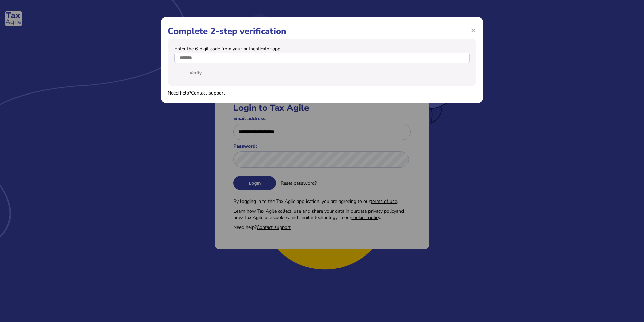 The image size is (644, 322). Describe the element at coordinates (195, 72) in the screenshot. I see `button: Verify` at that location.